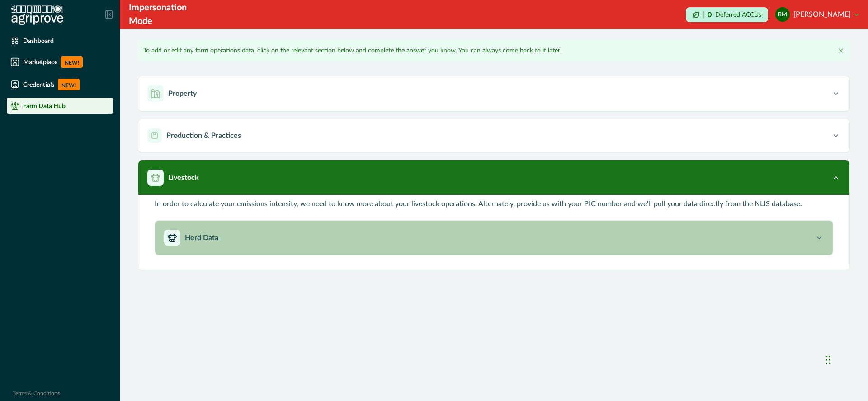 Image resolution: width=868 pixels, height=401 pixels. I want to click on div: Livestock, so click(494, 232).